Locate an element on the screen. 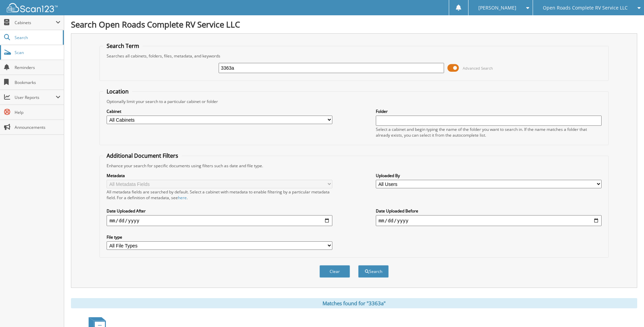 The image size is (644, 327). label: Cabinet is located at coordinates (219, 111).